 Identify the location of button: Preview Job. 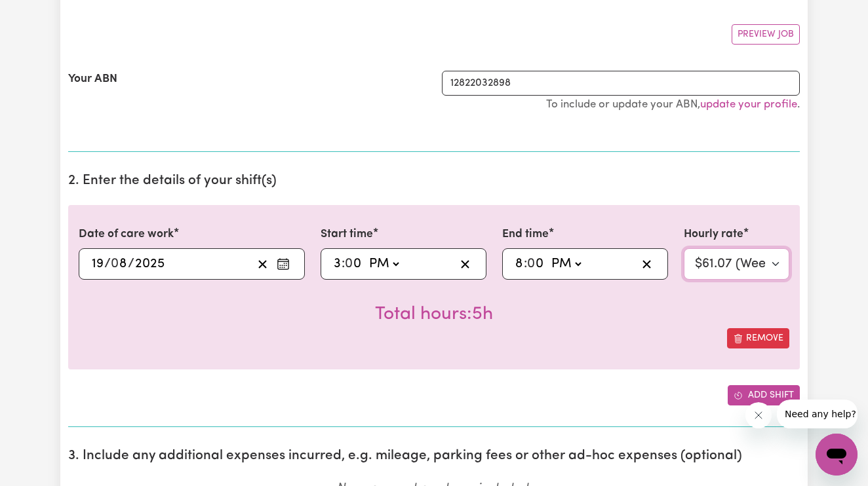
(765, 34).